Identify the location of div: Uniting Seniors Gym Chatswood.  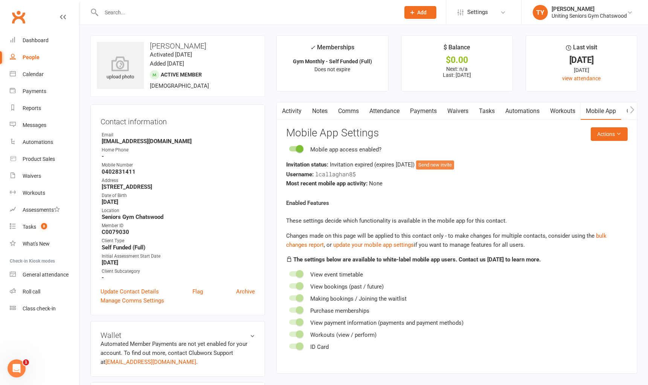
(589, 16).